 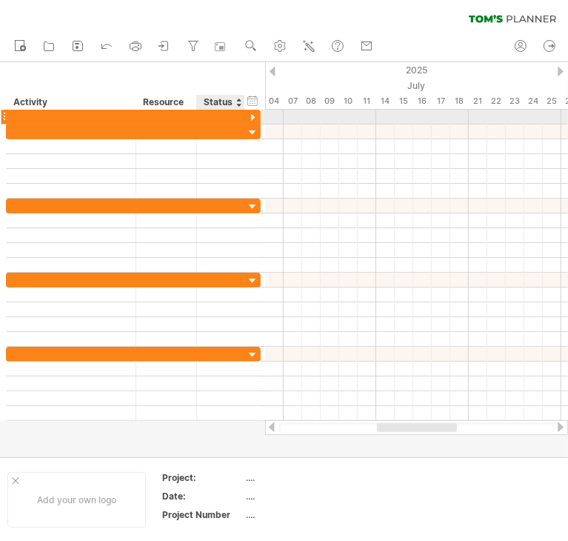 I want to click on div: Thursday, 10 July 2025, so click(x=348, y=101).